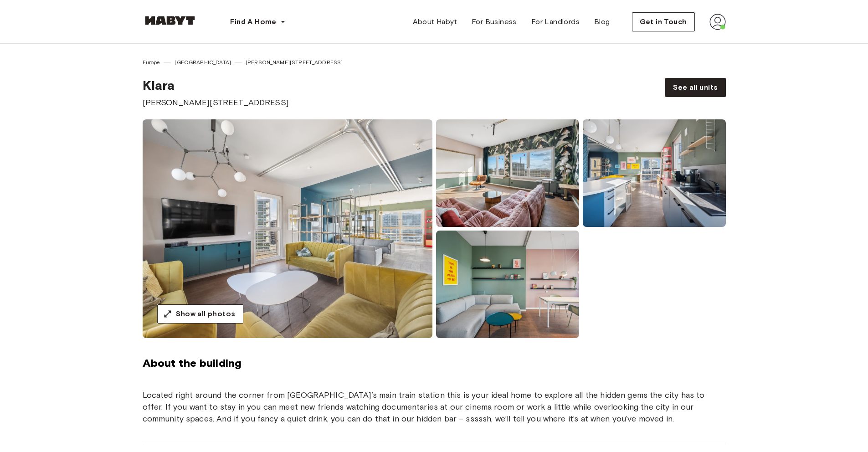 This screenshot has width=868, height=452. What do you see at coordinates (215, 85) in the screenshot?
I see `span: Klara` at bounding box center [215, 85].